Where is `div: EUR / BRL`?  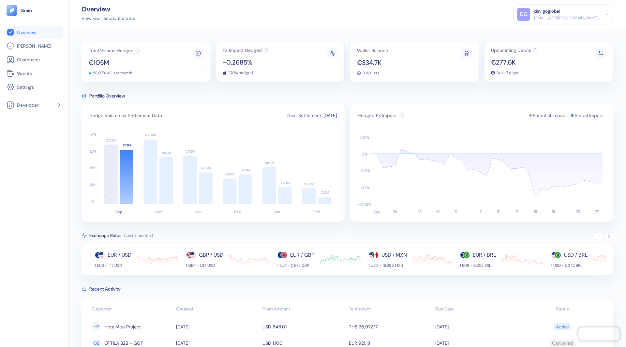 div: EUR / BRL is located at coordinates (484, 255).